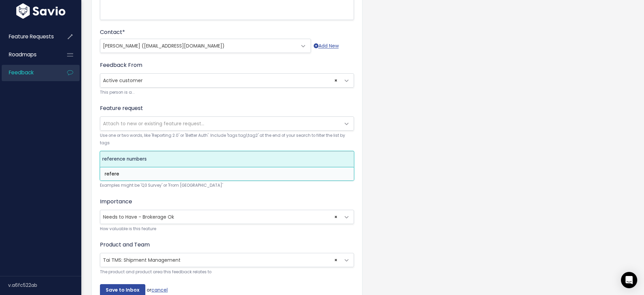 The width and height of the screenshot is (644, 295). Describe the element at coordinates (227, 92) in the screenshot. I see `small: This person is a...` at that location.